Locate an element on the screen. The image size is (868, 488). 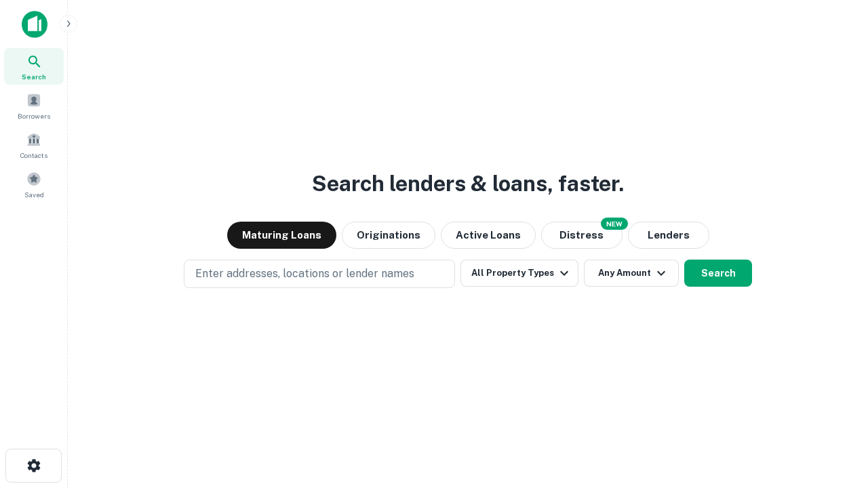
span: Borrowers is located at coordinates (34, 116).